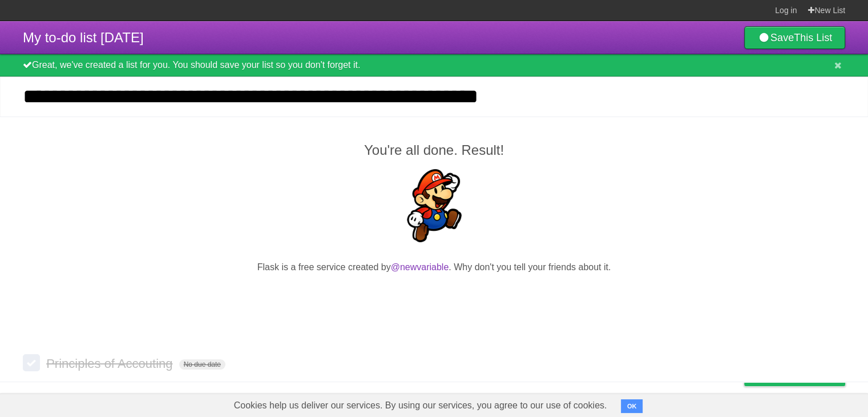  I want to click on a: @newvariable, so click(420, 267).